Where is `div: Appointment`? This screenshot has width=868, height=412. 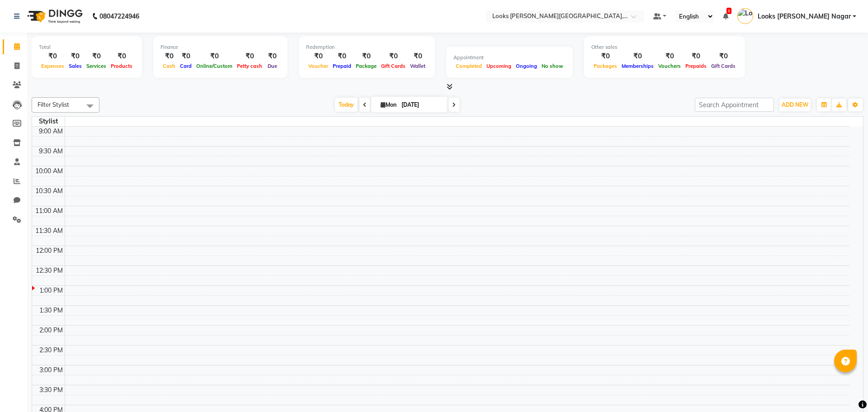
div: Appointment is located at coordinates (510, 58).